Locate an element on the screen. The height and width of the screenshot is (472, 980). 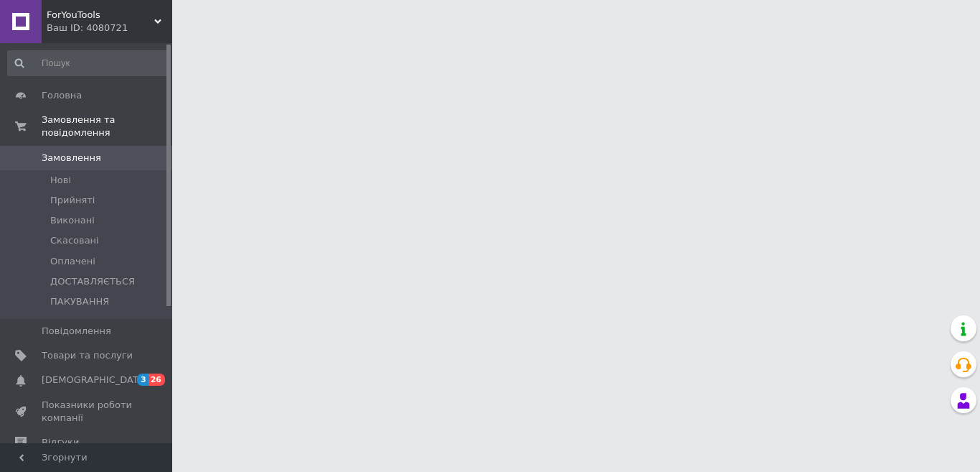
span: 26 is located at coordinates (156, 379).